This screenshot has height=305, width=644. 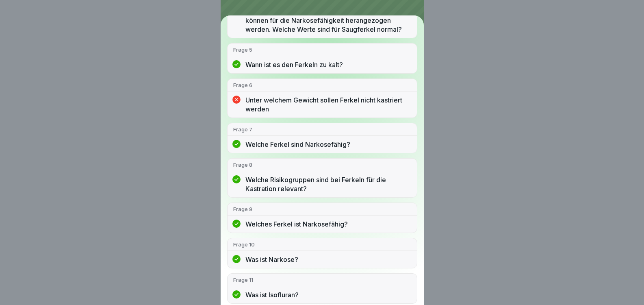 What do you see at coordinates (322, 209) in the screenshot?
I see `p: Frage 9` at bounding box center [322, 209].